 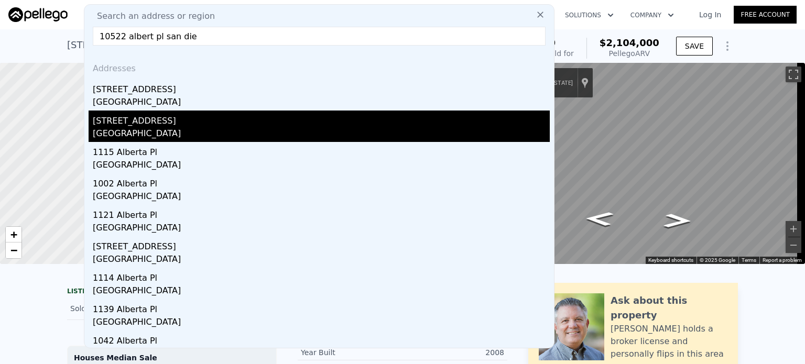 I want to click on div: Map, so click(x=642, y=163).